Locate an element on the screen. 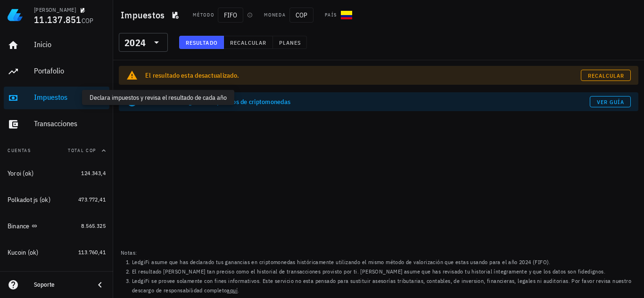 This screenshot has width=644, height=298. h1: Impuestos is located at coordinates (145, 15).